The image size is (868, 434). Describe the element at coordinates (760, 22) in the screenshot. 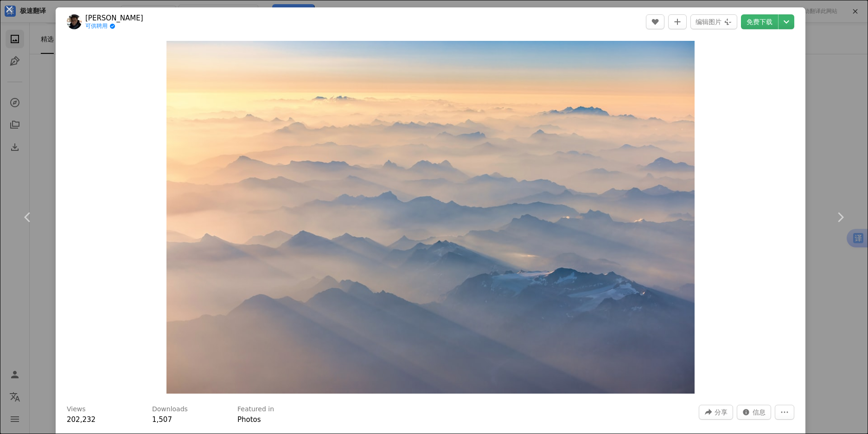

I see `a: 免费下载` at that location.